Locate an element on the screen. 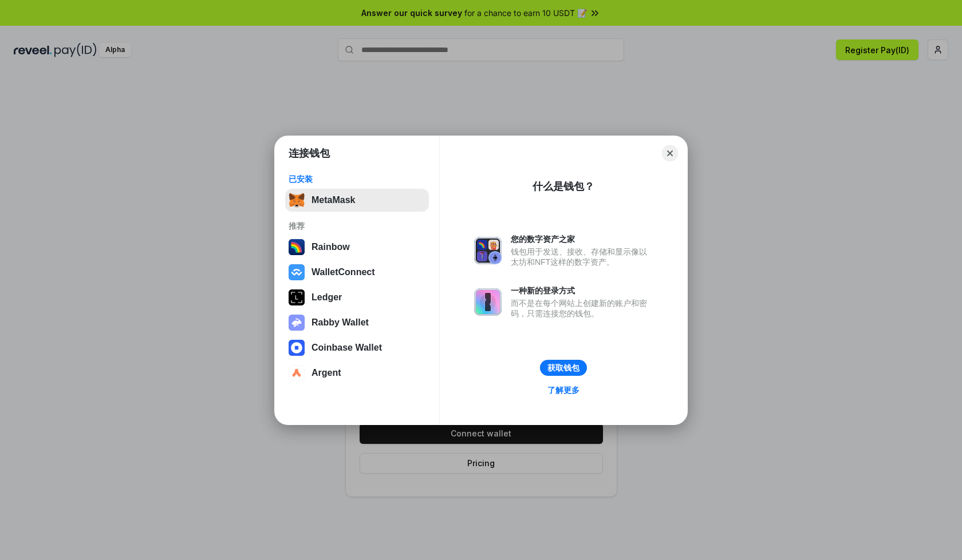  button: Ledger is located at coordinates (356, 298).